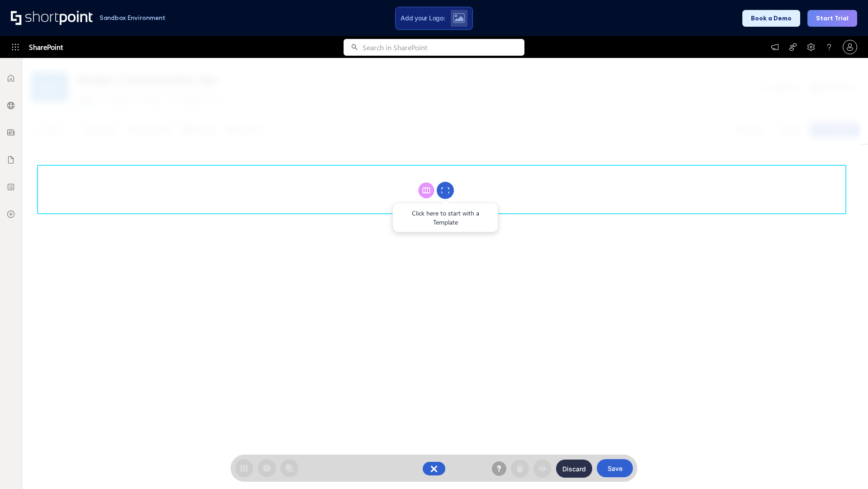 This screenshot has width=868, height=489. I want to click on input: Search in SharePoint, so click(443, 47).